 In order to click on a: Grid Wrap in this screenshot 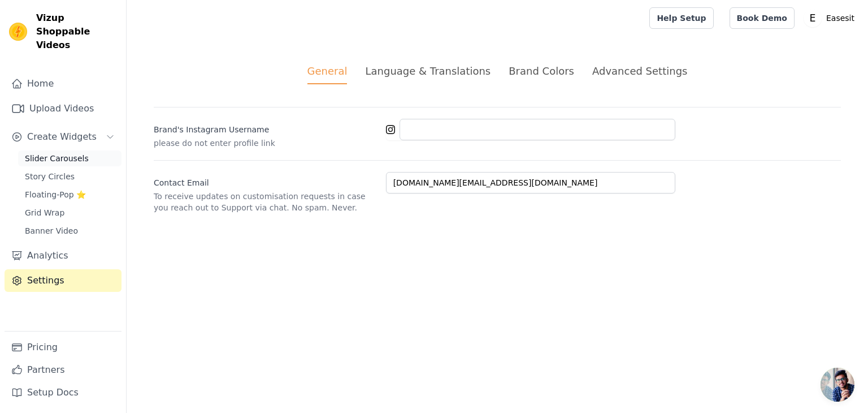, I will do `click(70, 213)`.